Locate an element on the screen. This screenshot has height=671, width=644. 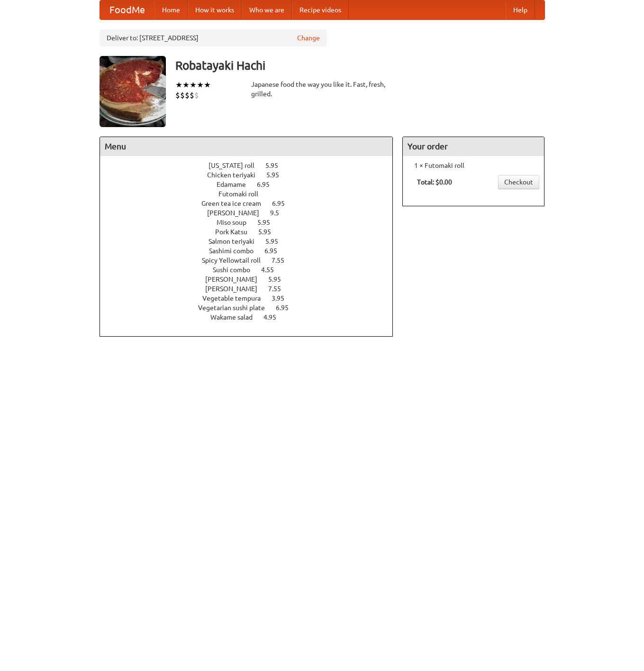
a: Checkout is located at coordinates (518, 182).